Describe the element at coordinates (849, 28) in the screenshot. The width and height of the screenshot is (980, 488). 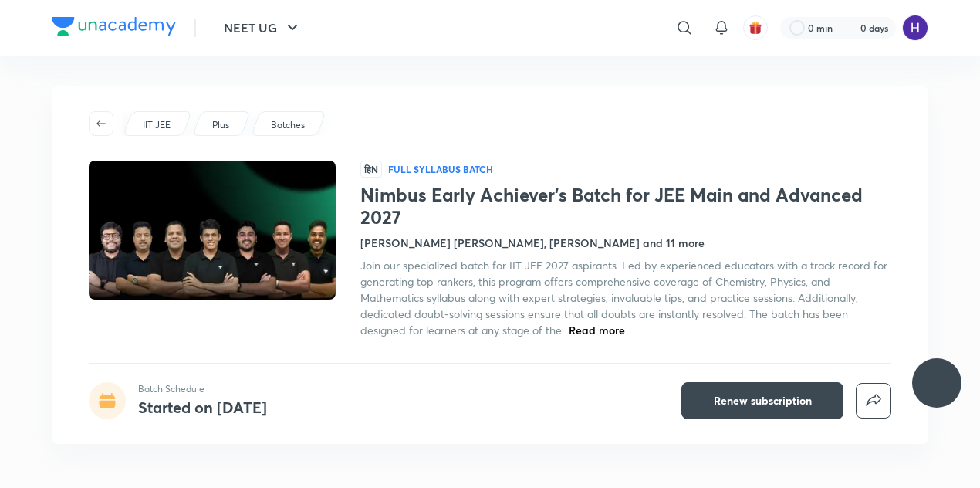
I see `img: streak` at that location.